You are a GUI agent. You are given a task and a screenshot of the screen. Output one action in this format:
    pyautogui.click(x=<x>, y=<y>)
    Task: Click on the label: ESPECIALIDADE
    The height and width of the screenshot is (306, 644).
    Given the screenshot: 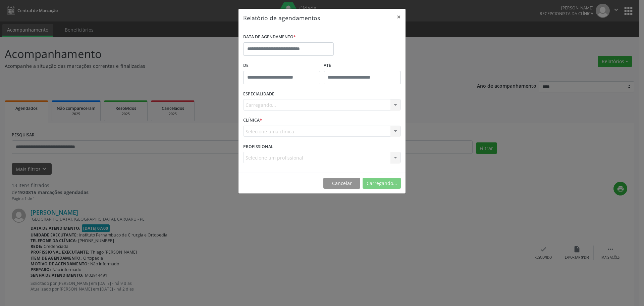 What is the action you would take?
    pyautogui.click(x=259, y=94)
    